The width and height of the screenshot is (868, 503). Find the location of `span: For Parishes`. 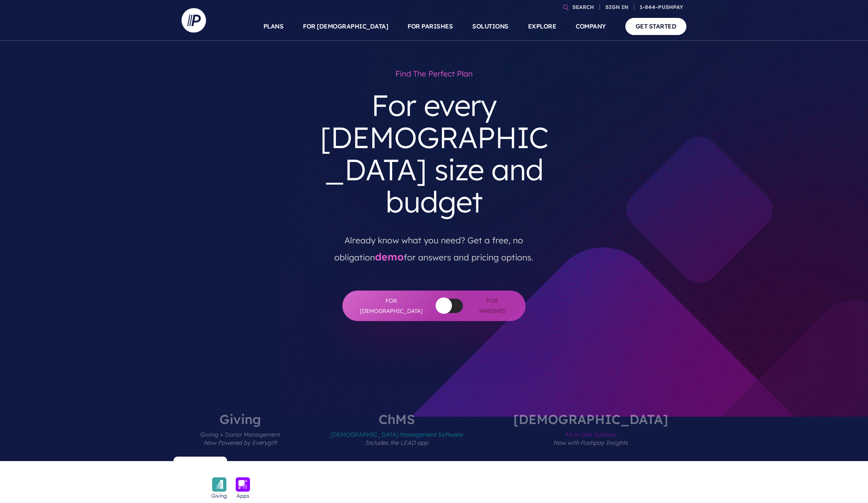

span: For Parishes is located at coordinates (492, 306).